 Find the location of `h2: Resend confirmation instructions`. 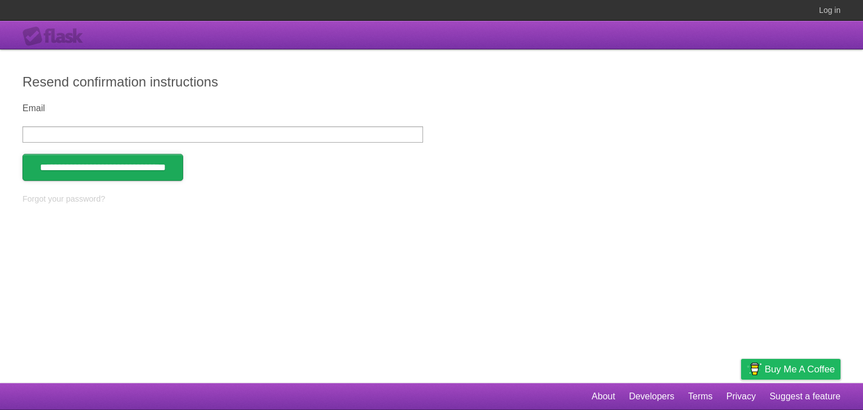

h2: Resend confirmation instructions is located at coordinates (431, 82).